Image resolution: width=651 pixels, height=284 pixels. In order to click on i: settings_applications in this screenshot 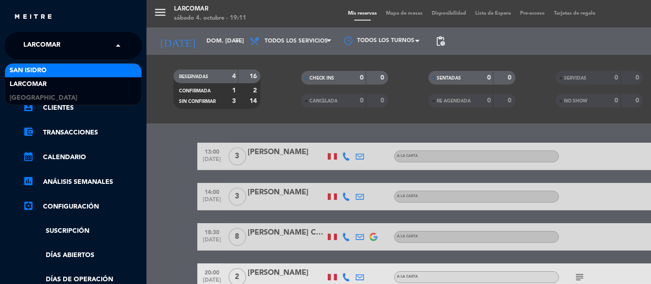, I will do `click(28, 206)`.